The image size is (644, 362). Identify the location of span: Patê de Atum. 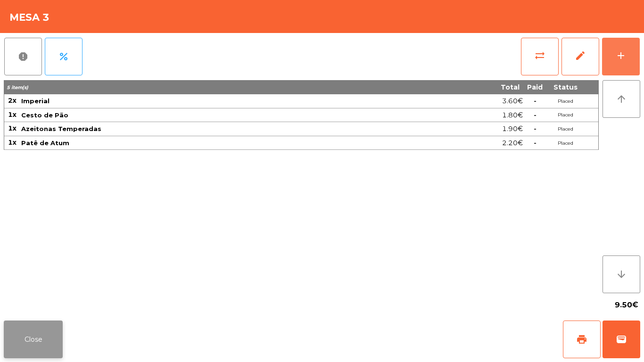
(45, 143).